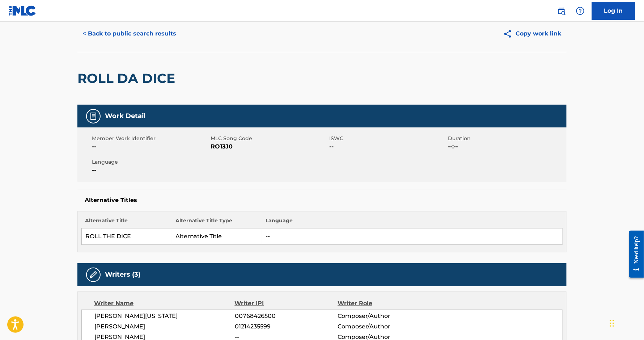  I want to click on th: Alternative Title, so click(127, 222).